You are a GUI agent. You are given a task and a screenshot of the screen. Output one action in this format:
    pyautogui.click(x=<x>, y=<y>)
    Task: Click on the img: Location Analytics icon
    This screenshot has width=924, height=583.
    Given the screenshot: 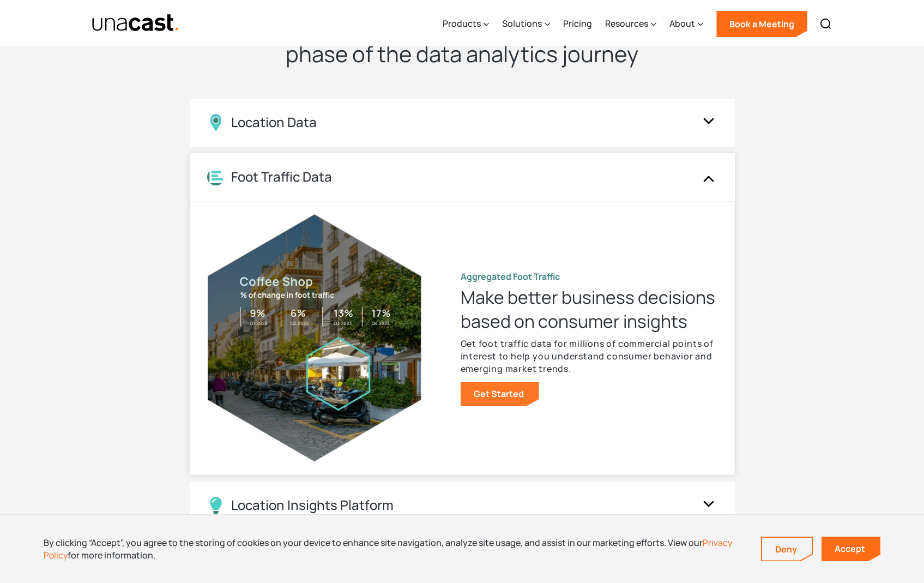 What is the action you would take?
    pyautogui.click(x=216, y=177)
    